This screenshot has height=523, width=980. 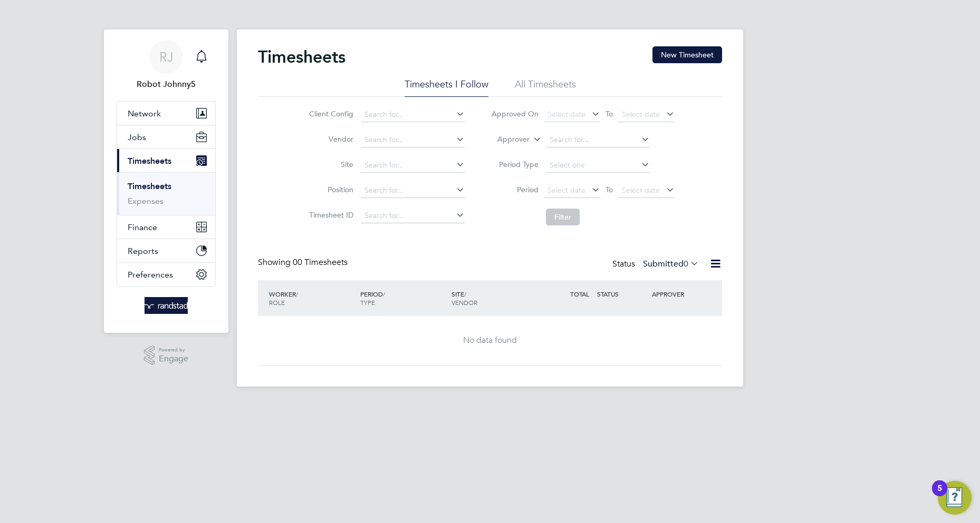 What do you see at coordinates (149, 161) in the screenshot?
I see `span: Timesheets` at bounding box center [149, 161].